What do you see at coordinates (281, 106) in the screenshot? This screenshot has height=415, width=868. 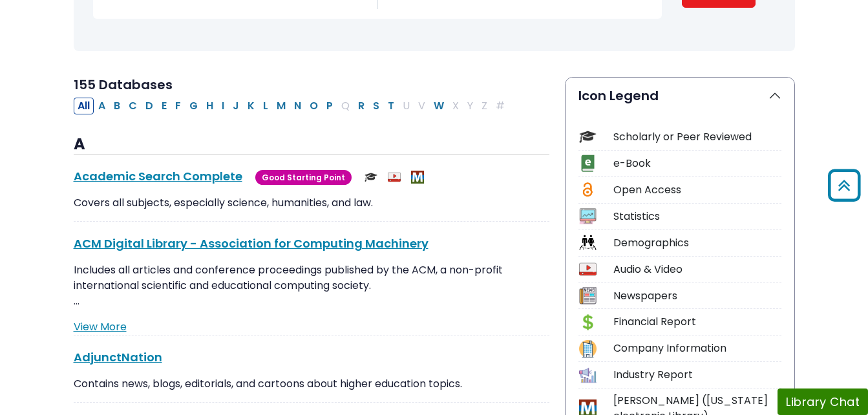 I see `button: Filter Results M` at bounding box center [281, 106].